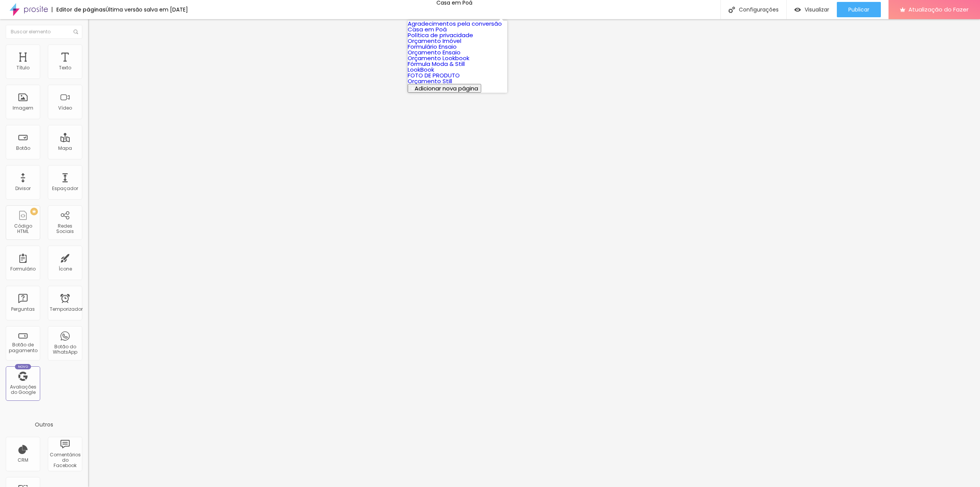 Image resolution: width=980 pixels, height=487 pixels. I want to click on font: Comentários do Facebook, so click(65, 460).